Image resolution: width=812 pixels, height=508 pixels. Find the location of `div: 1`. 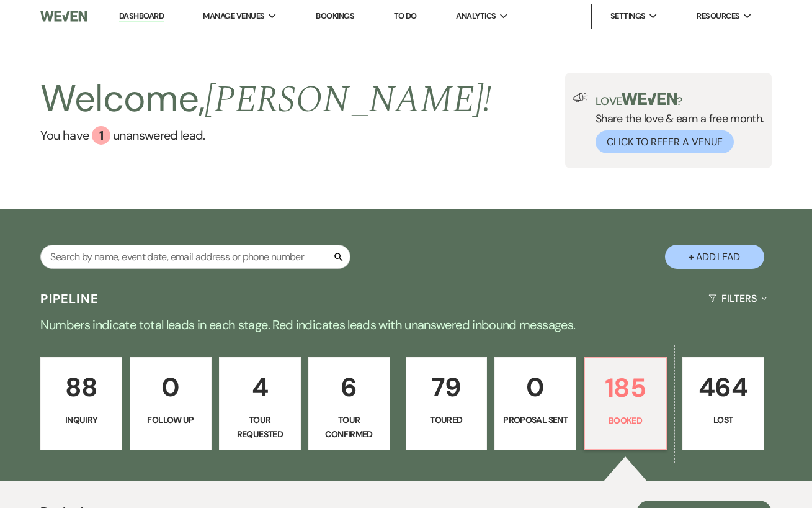

div: 1 is located at coordinates (101, 135).